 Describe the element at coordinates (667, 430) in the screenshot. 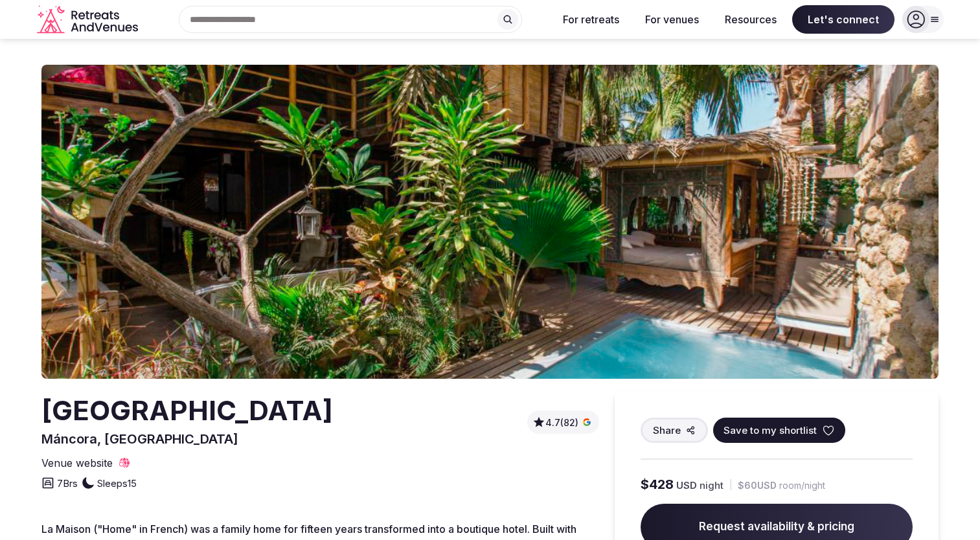

I see `span: Share` at that location.